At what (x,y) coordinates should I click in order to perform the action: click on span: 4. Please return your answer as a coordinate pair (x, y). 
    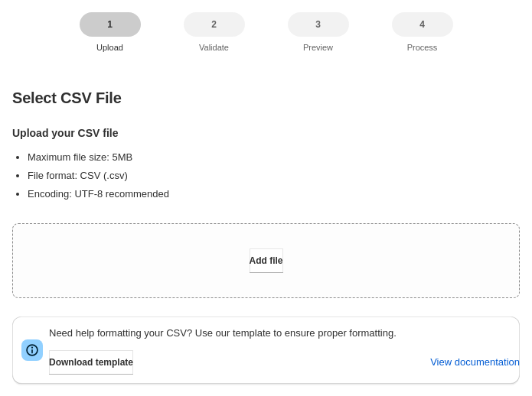
    Looking at the image, I should click on (422, 24).